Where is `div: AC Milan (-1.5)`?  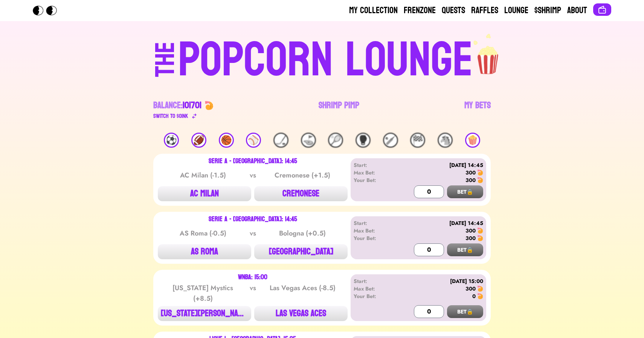 div: AC Milan (-1.5) is located at coordinates (203, 175).